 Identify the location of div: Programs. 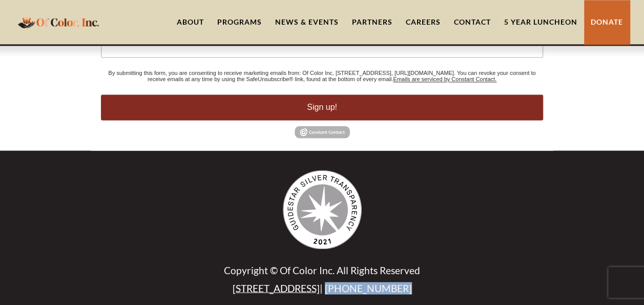
(239, 22).